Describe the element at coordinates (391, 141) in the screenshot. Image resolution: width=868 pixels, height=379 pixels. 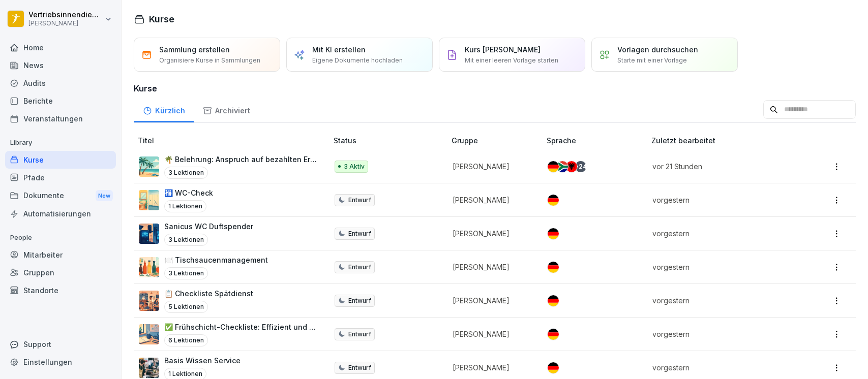
I see `p: Status` at that location.